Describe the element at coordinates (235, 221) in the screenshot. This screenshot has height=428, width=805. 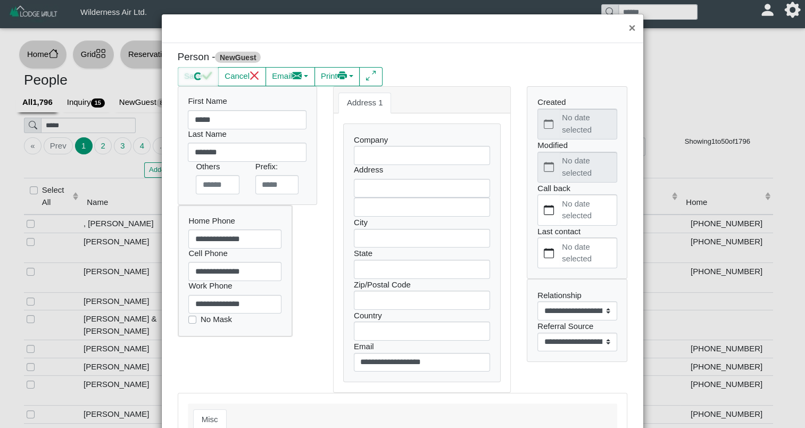
I see `h6: Home Phone` at that location.